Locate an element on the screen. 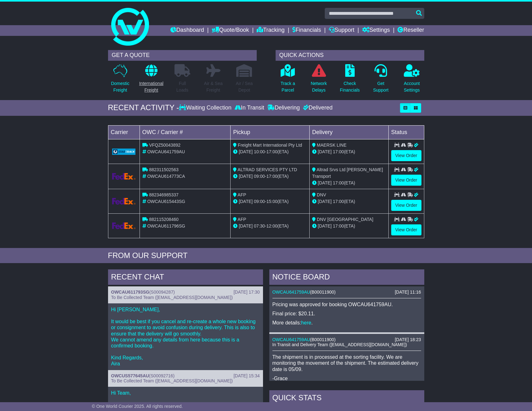  p: Network Delays is located at coordinates (318, 87).